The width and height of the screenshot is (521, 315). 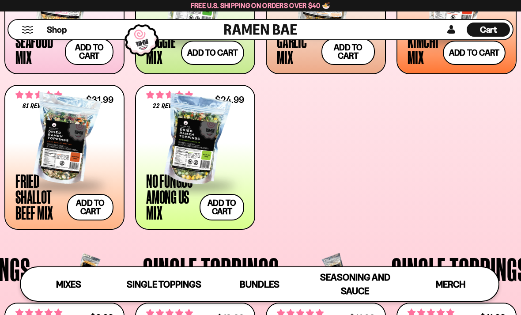 I want to click on a: Bundles, so click(x=259, y=284).